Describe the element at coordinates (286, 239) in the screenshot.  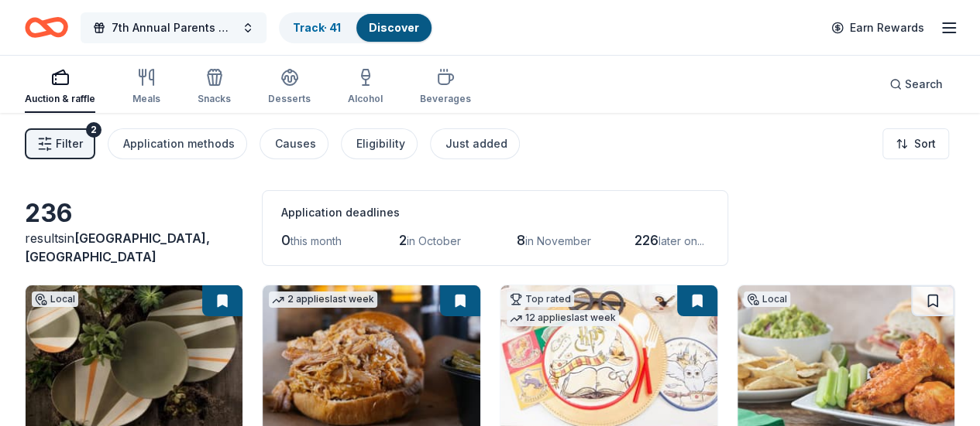
I see `span: 0` at that location.